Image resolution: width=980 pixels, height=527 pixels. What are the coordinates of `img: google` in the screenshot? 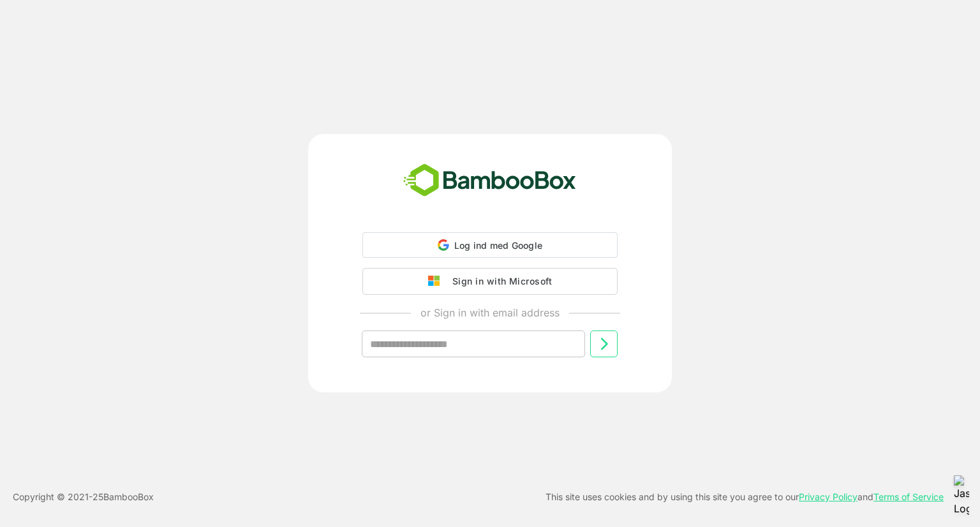 It's located at (437, 281).